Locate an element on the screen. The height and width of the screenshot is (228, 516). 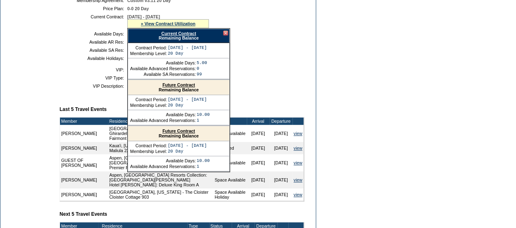
a: » View Contract Utilization is located at coordinates (168, 24).